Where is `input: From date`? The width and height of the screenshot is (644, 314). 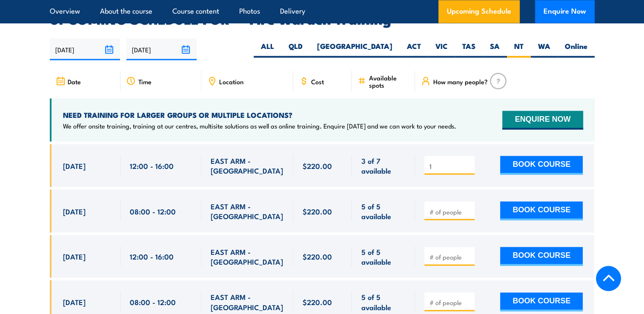
input: From date is located at coordinates (85, 49).